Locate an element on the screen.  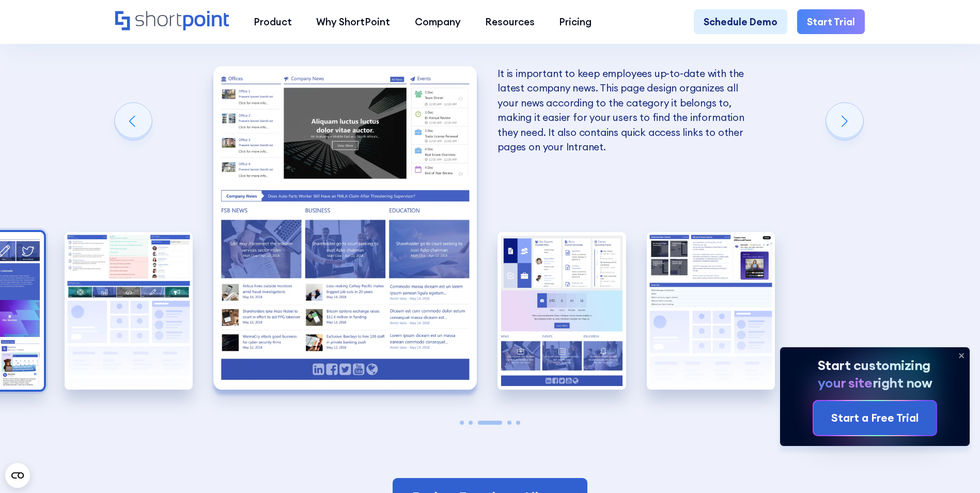
span: Go to slide 4 is located at coordinates (510, 423).